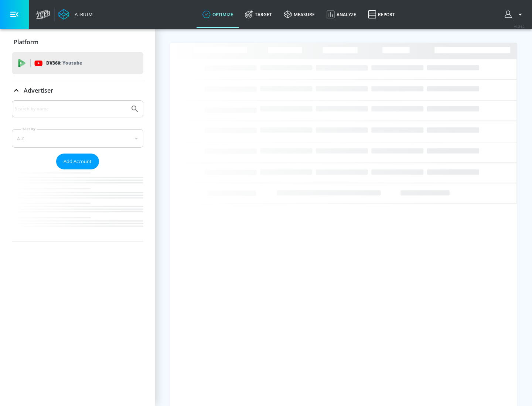  I want to click on span: Add Account, so click(77, 161).